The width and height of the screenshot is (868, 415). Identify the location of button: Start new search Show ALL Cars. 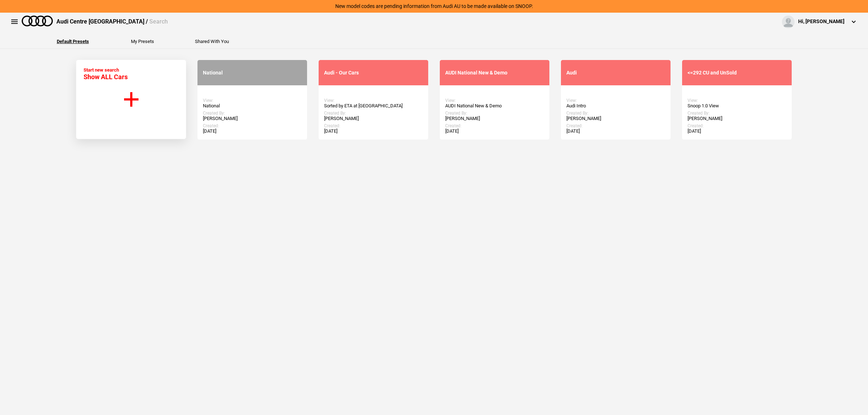
(131, 99).